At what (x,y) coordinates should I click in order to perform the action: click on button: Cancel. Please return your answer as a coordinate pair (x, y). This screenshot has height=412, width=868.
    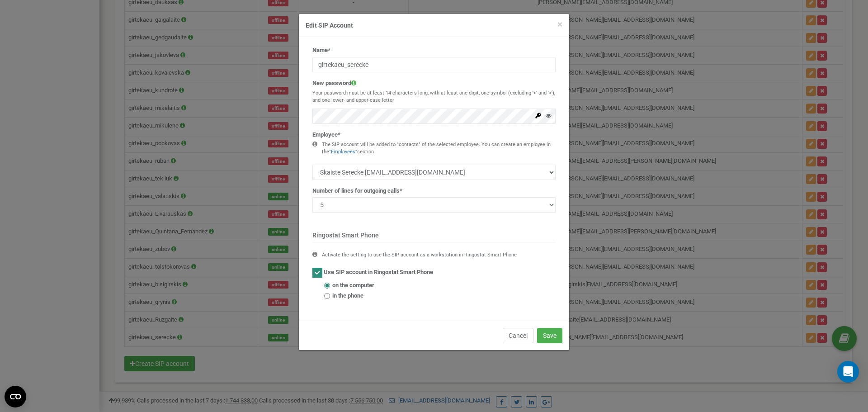
    Looking at the image, I should click on (518, 335).